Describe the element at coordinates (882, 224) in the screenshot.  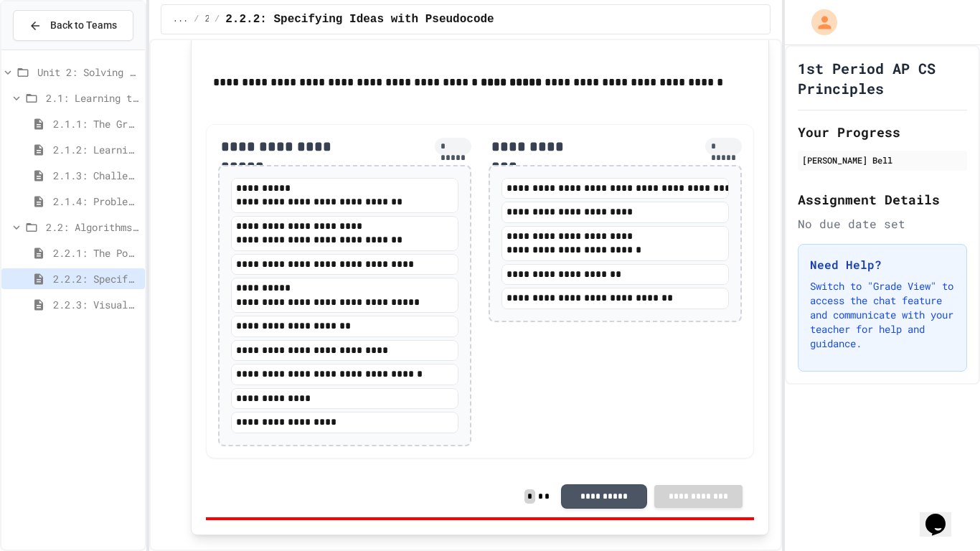
I see `div: No due date set` at that location.